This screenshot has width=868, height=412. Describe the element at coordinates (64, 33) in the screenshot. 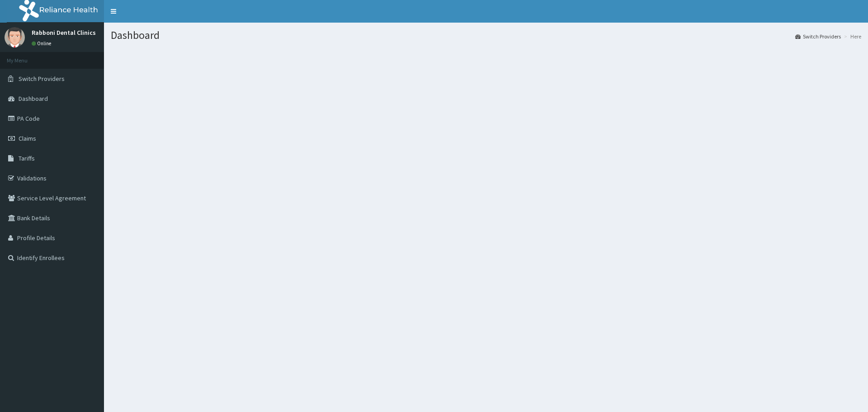

I see `p: Rabboni Dental Clinics` at that location.